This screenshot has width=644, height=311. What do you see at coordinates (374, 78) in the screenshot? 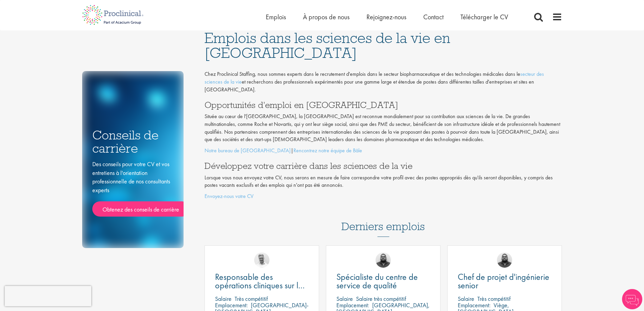
I see `font: secteur des sciences de la vie` at bounding box center [374, 78].